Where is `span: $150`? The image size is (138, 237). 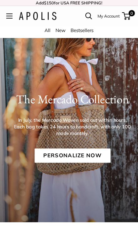 span: $150 is located at coordinates (49, 3).